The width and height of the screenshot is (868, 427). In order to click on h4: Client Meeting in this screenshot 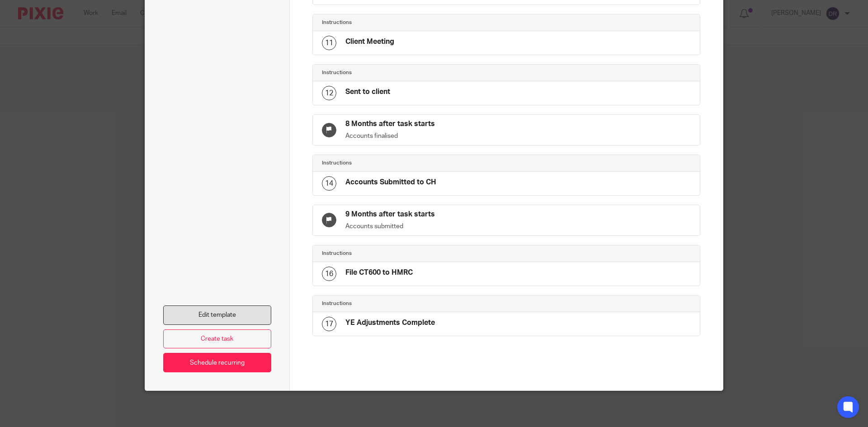, I will do `click(370, 42)`.